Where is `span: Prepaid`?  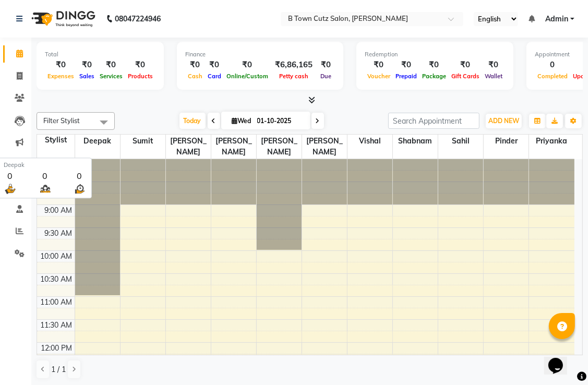 span: Prepaid is located at coordinates (406, 76).